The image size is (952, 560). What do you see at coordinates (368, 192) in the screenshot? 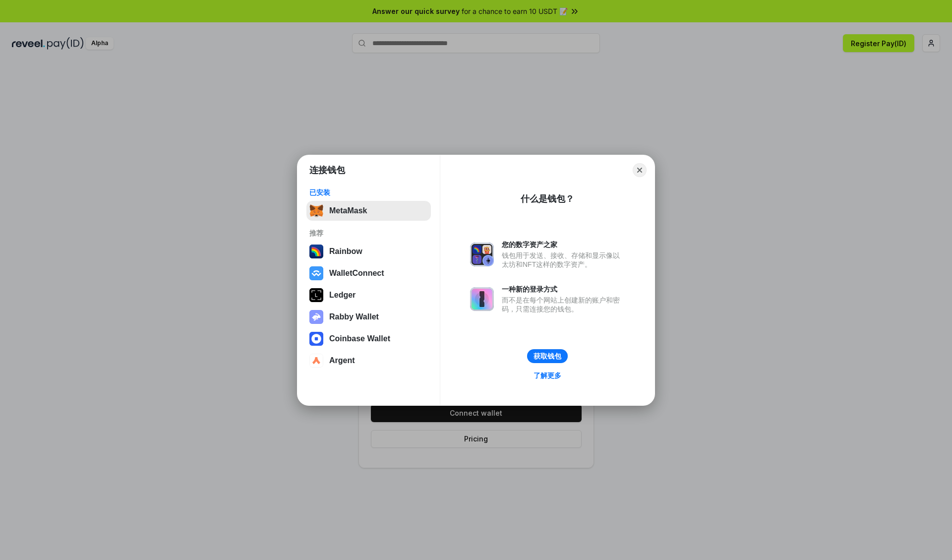
I see `div: 已安装` at bounding box center [368, 192].